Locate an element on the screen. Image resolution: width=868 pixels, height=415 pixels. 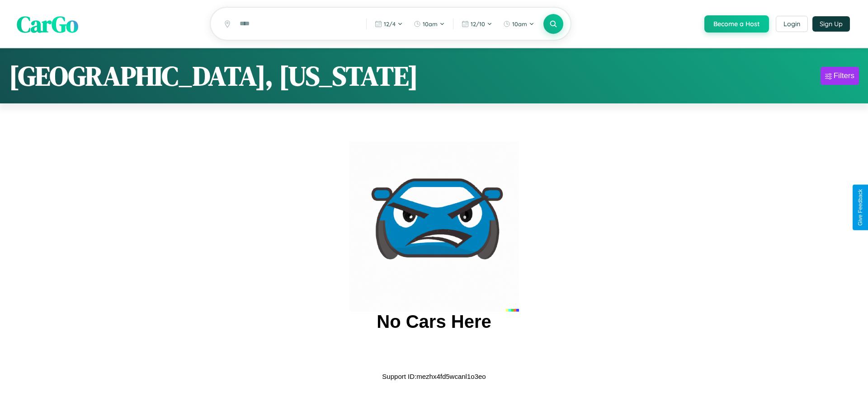
div: Give Feedback is located at coordinates (860, 208).